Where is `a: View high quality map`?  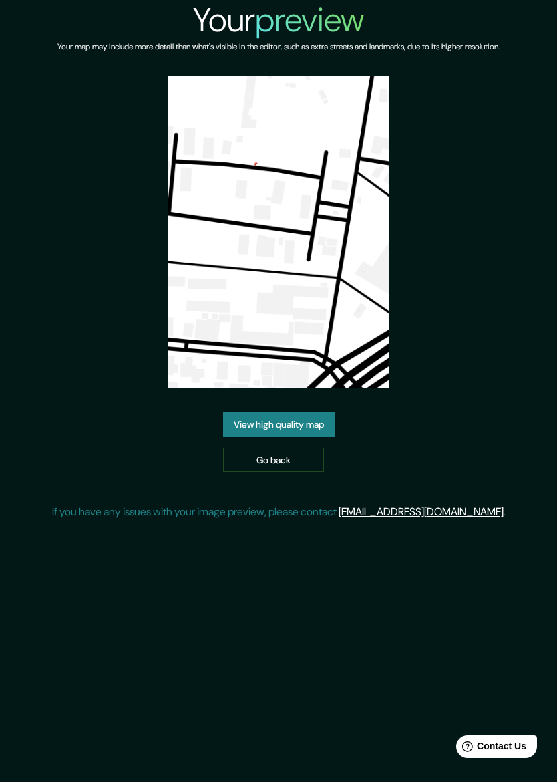 a: View high quality map is located at coordinates (279, 424).